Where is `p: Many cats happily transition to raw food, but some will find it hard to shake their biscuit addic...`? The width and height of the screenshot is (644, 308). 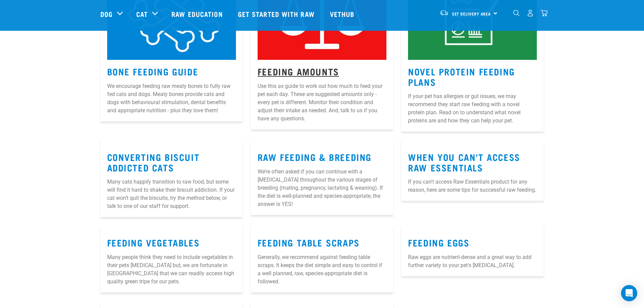 p: Many cats happily transition to raw food, but some will find it hard to shake their biscuit addic... is located at coordinates (171, 194).